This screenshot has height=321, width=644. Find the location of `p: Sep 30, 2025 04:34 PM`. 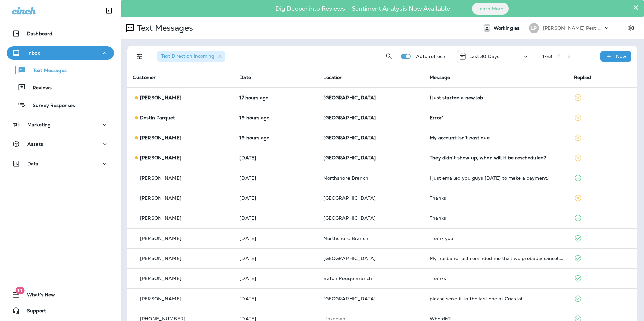

p: Sep 30, 2025 04:34 PM is located at coordinates (276, 299).